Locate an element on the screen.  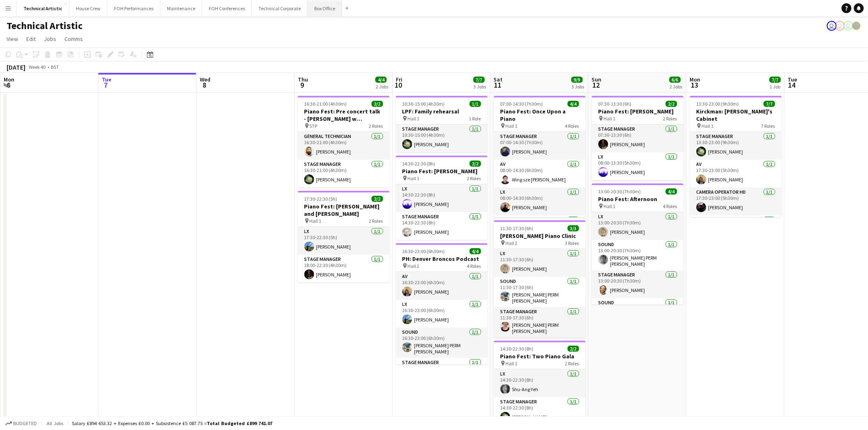
h1: Technical Artistic is located at coordinates (44, 26).